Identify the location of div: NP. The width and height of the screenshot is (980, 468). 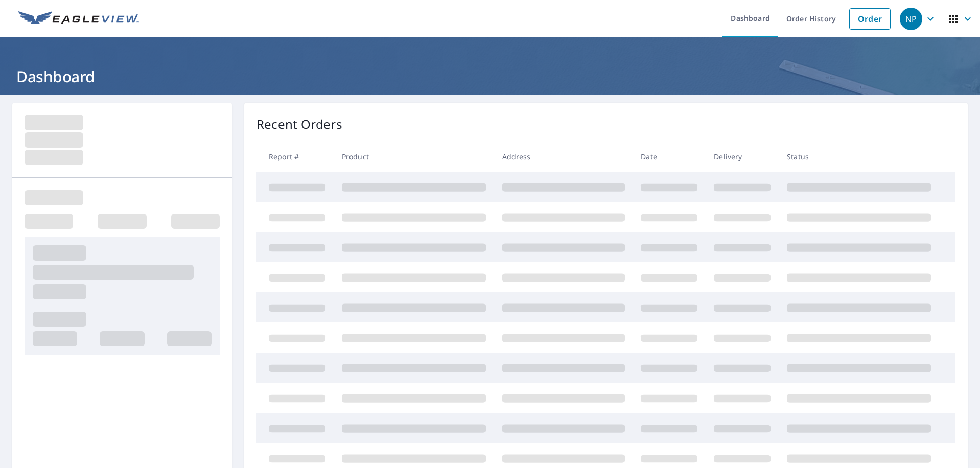
(911, 19).